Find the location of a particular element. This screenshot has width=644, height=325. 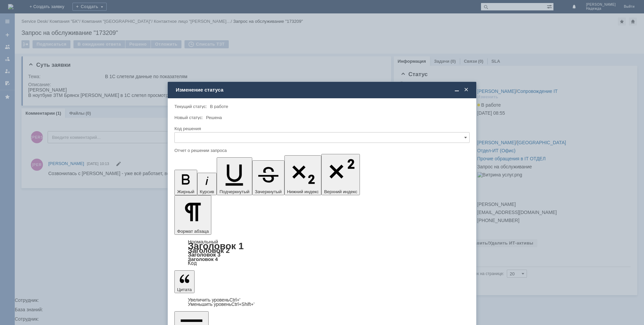

span: Верхний индекс is located at coordinates (340, 192).